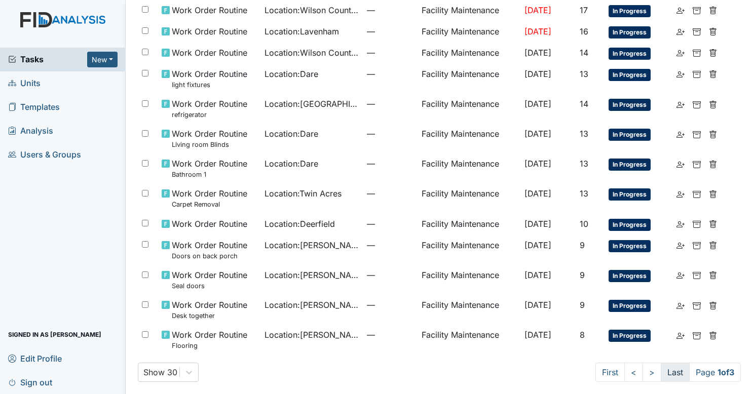  Describe the element at coordinates (209, 144) in the screenshot. I see `small: Living room Blinds` at that location.